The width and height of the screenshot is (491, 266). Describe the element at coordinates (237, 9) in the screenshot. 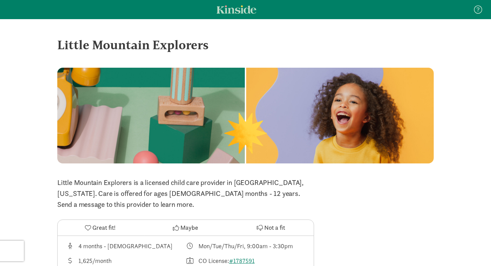

I see `a: Kinside` at that location.